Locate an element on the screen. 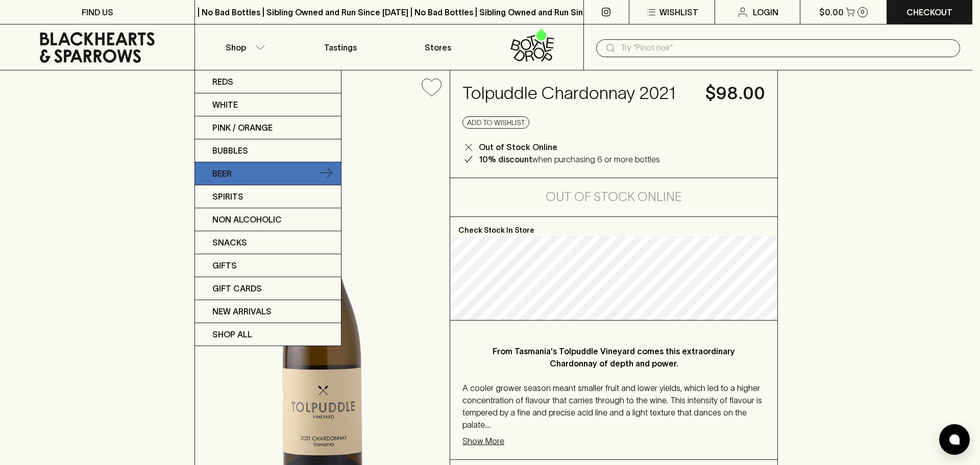  p: New Arrivals is located at coordinates (242, 312).